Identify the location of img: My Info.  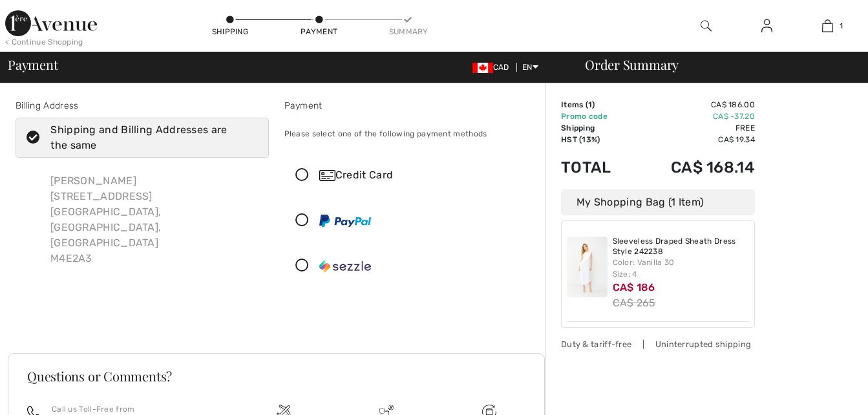
(767, 26).